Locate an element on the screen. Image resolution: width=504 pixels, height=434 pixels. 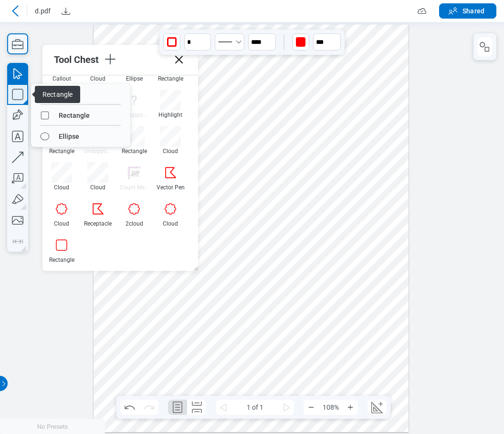
button: Single Page Layout is located at coordinates (177, 408).